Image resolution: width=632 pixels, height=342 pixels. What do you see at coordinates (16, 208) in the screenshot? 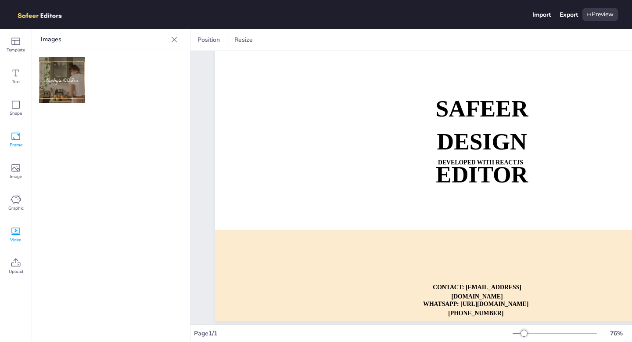
I see `span: Graphic` at bounding box center [16, 208].